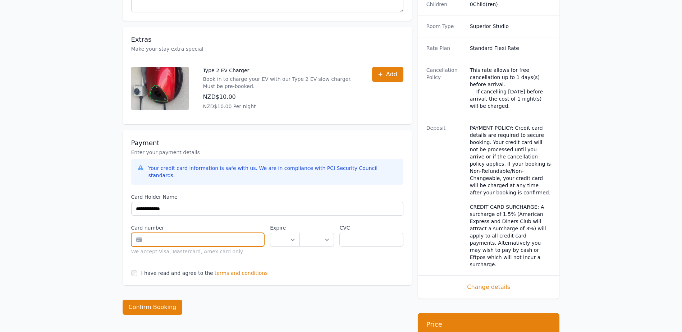 The image size is (682, 332). Describe the element at coordinates (280, 83) in the screenshot. I see `p: Book in to charge your EV with our Type 2 EV slow charger. Must be pre-booked.` at that location.